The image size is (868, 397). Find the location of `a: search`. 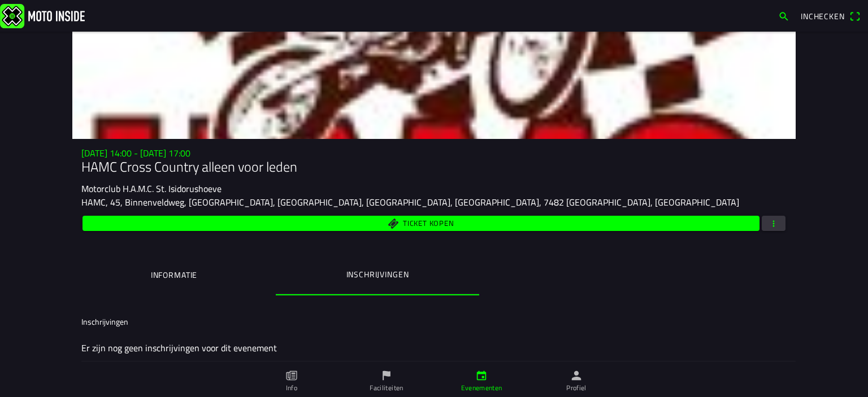

a: search is located at coordinates (784, 16).